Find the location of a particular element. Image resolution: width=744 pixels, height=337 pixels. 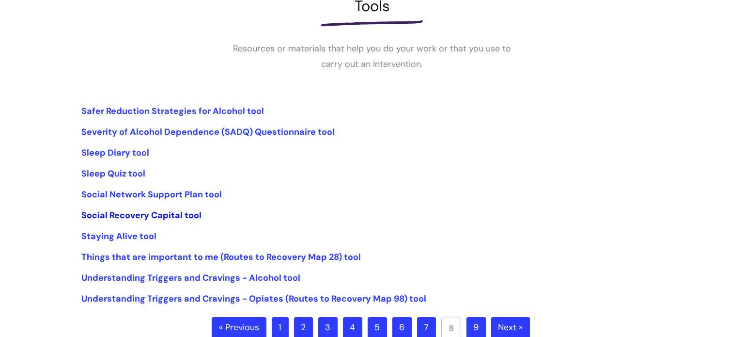

a: Things that are important to me (Routes to Recovery Map 28) tool is located at coordinates (221, 257).